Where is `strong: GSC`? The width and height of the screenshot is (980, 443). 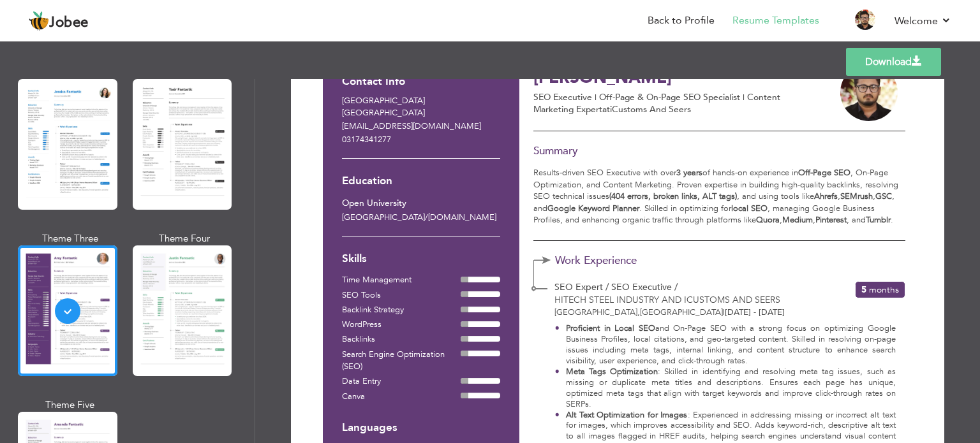 strong: GSC is located at coordinates (884, 196).